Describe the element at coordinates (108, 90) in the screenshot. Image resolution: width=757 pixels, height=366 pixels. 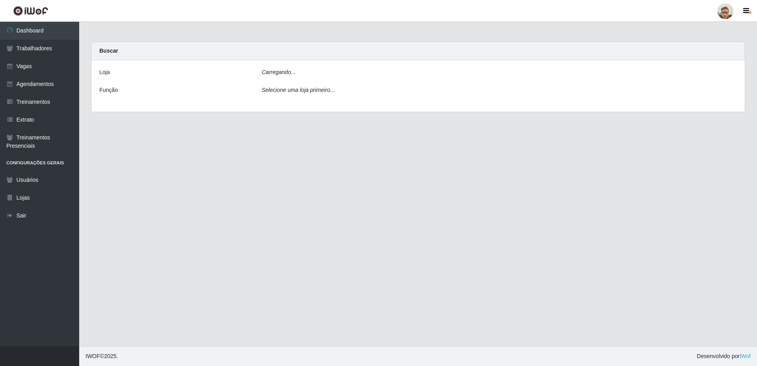
I see `label: Função` at that location.